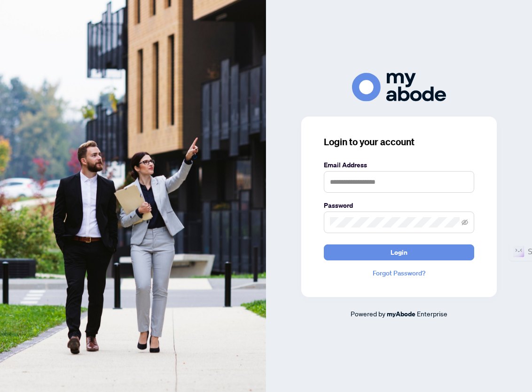 The image size is (532, 392). I want to click on img: ma-logo, so click(399, 87).